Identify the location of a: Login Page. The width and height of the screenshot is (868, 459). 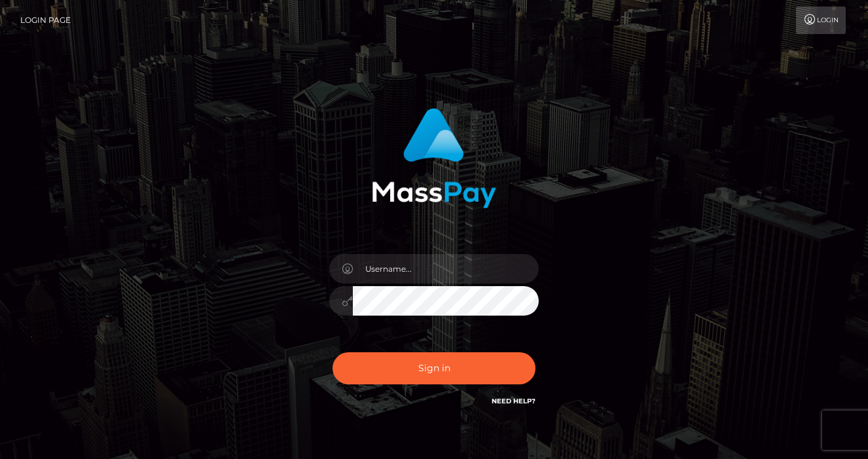
(45, 21).